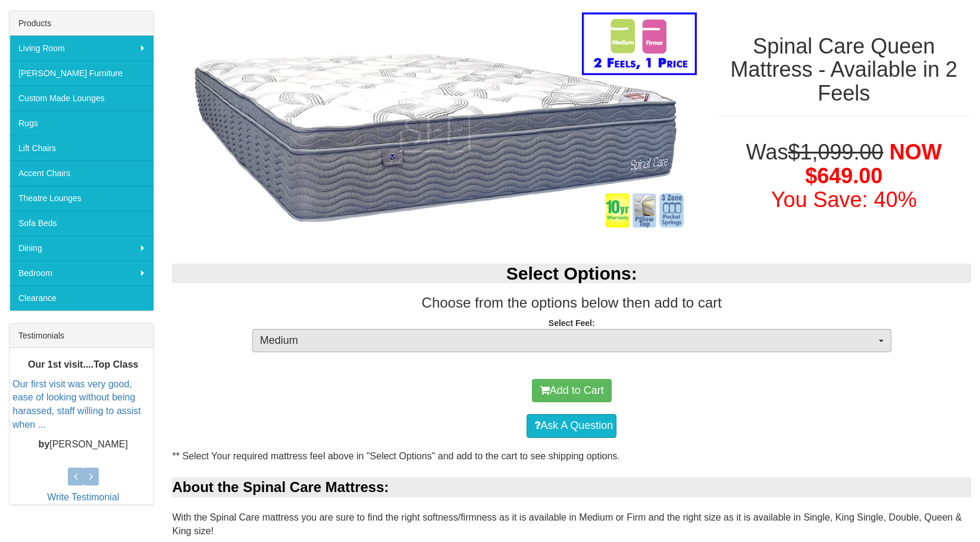 The width and height of the screenshot is (980, 542). What do you see at coordinates (81, 273) in the screenshot?
I see `a: Bedroom` at bounding box center [81, 273].